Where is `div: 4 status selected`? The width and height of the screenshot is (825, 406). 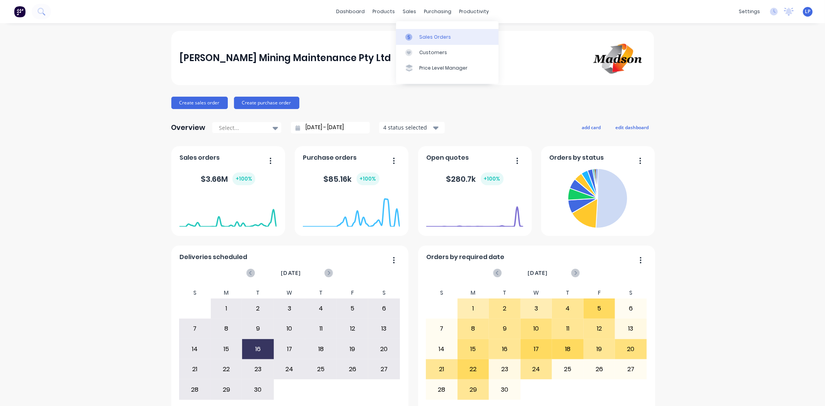
div: 4 status selected is located at coordinates (408, 127).